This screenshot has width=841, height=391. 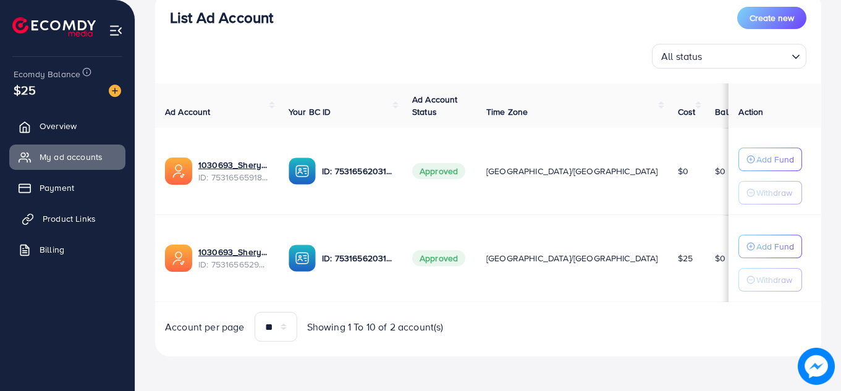 I want to click on div: <span class='underline'>1030693_Shery bhai_1753600469505</span></br>7531656591800729616, so click(x=234, y=171).